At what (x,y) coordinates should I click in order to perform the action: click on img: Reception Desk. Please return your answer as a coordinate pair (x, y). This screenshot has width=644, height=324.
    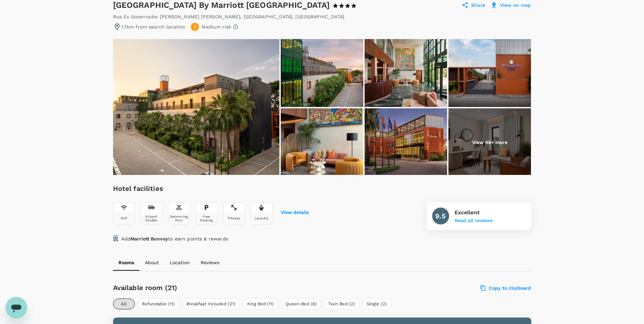
    Looking at the image, I should click on (405, 73).